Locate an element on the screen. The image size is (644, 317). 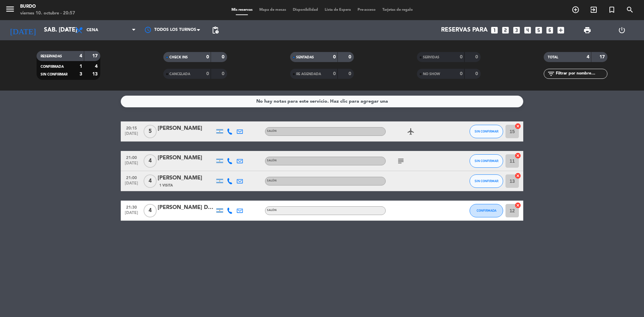
div: Burdo is located at coordinates (48, 7).